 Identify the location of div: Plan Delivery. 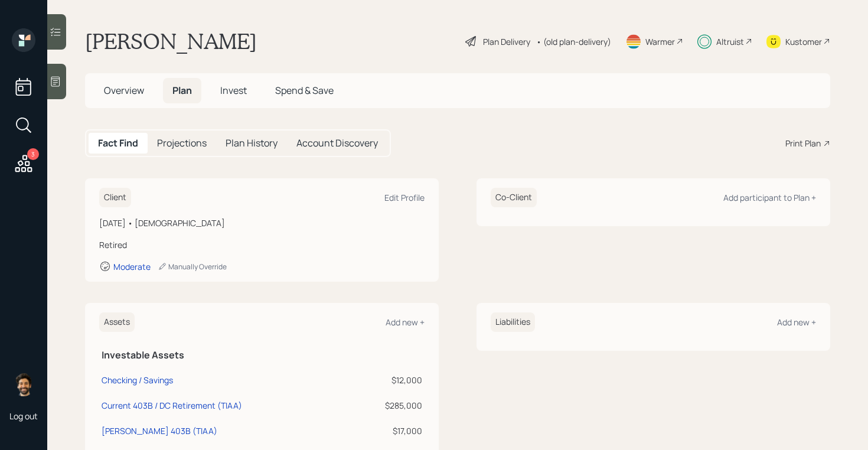
(507, 41).